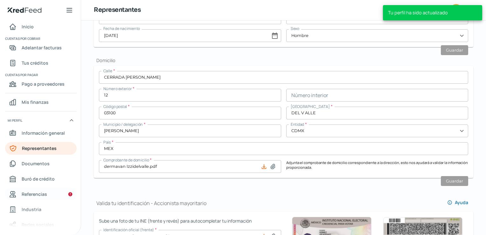  Describe the element at coordinates (283, 60) in the screenshot. I see `h2: Domicilio` at that location.